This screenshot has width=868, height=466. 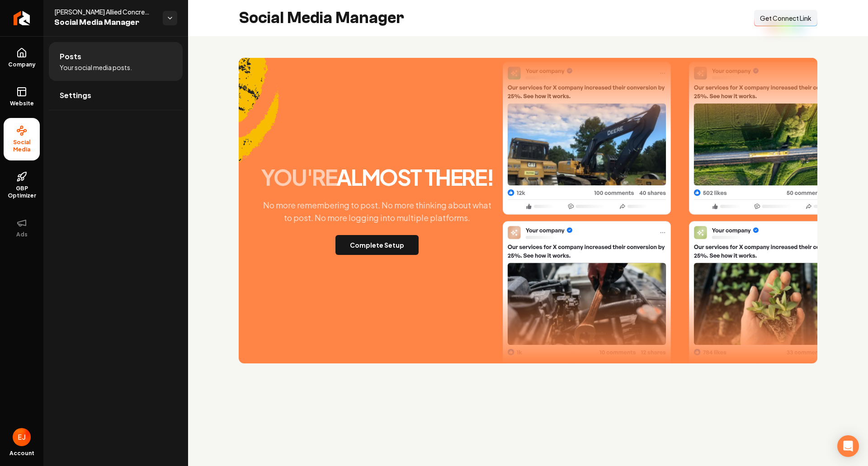 What do you see at coordinates (377, 245) in the screenshot?
I see `button: Complete Setup` at bounding box center [377, 245].